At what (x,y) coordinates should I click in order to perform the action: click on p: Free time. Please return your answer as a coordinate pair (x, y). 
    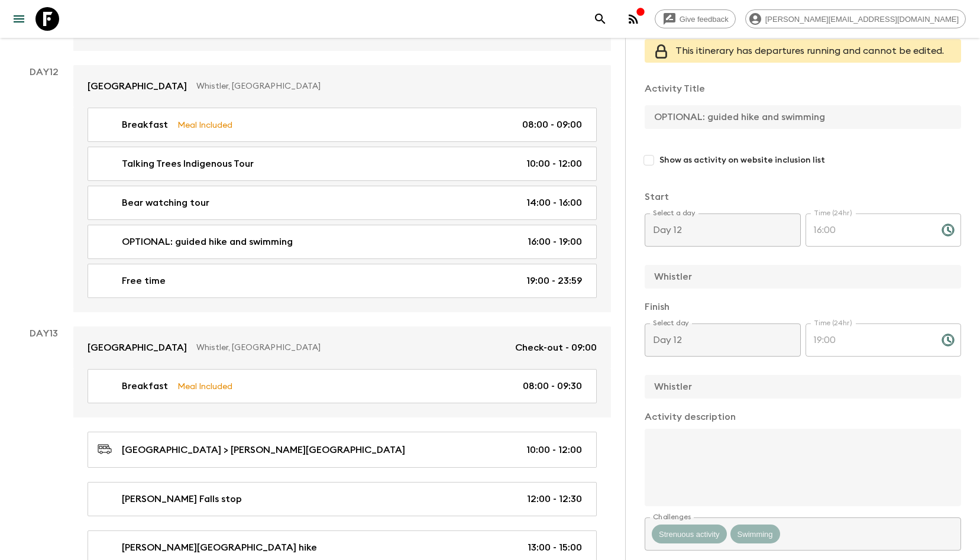
    Looking at the image, I should click on (144, 280).